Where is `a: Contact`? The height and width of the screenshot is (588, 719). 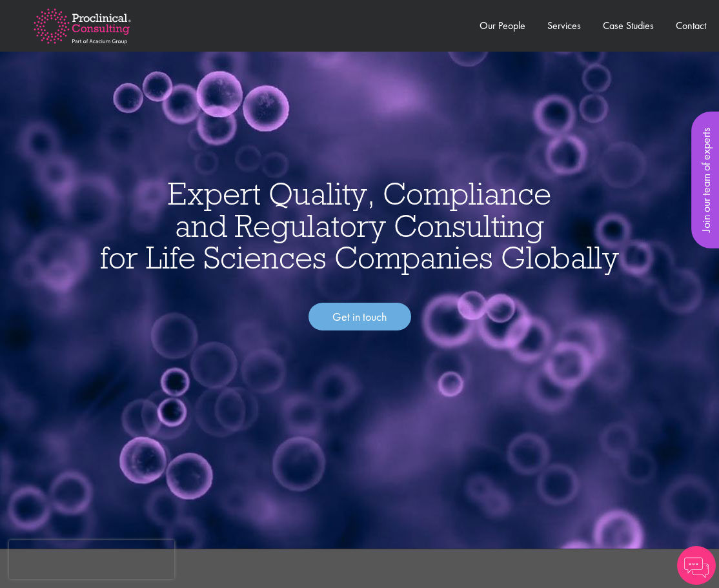 a: Contact is located at coordinates (691, 25).